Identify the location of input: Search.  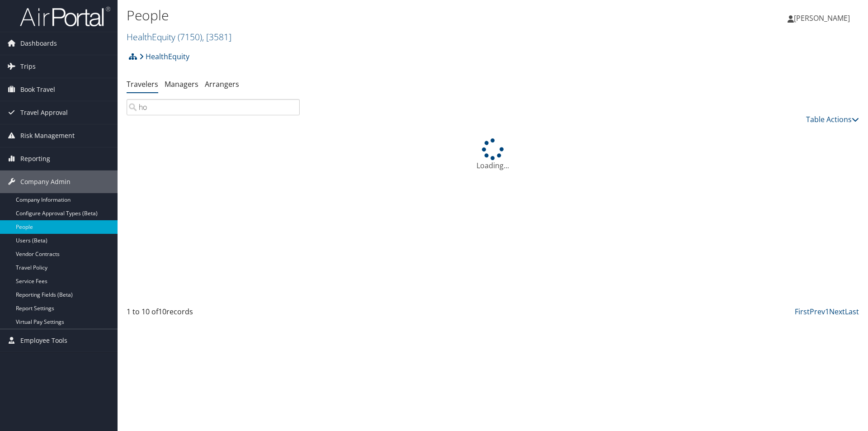
(213, 107).